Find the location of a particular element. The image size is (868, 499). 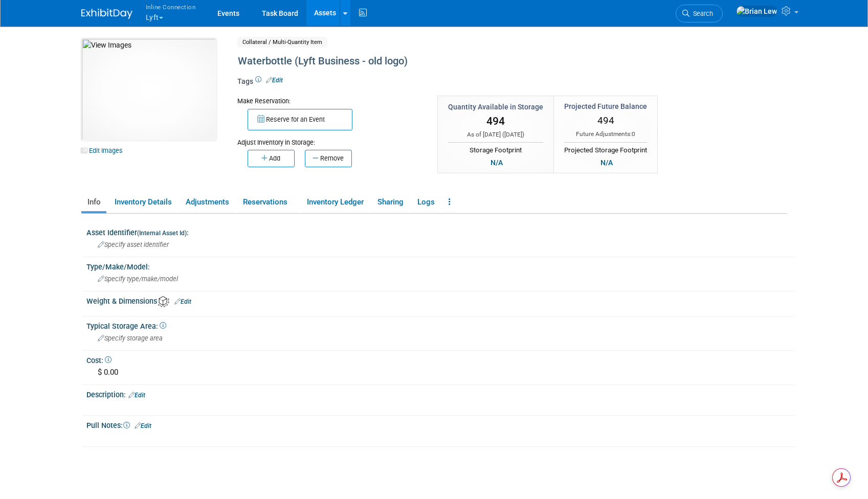

div: Pull Notes: is located at coordinates (441, 424).